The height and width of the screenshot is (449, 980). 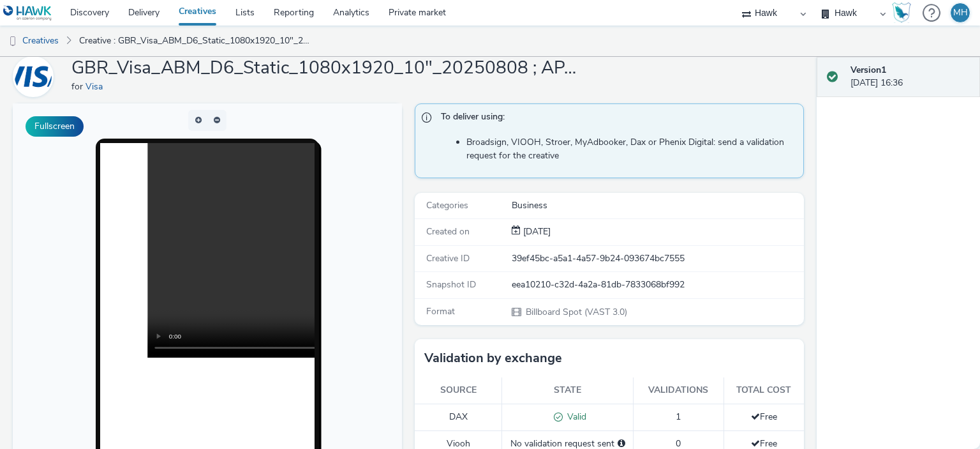 What do you see at coordinates (493, 358) in the screenshot?
I see `h3: Validation by exchange` at bounding box center [493, 358].